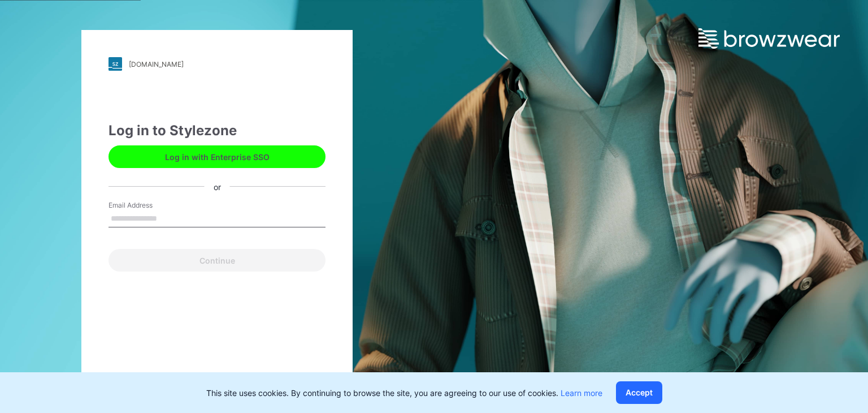 This screenshot has height=413, width=868. What do you see at coordinates (148, 206) in the screenshot?
I see `label: Email Address` at bounding box center [148, 206].